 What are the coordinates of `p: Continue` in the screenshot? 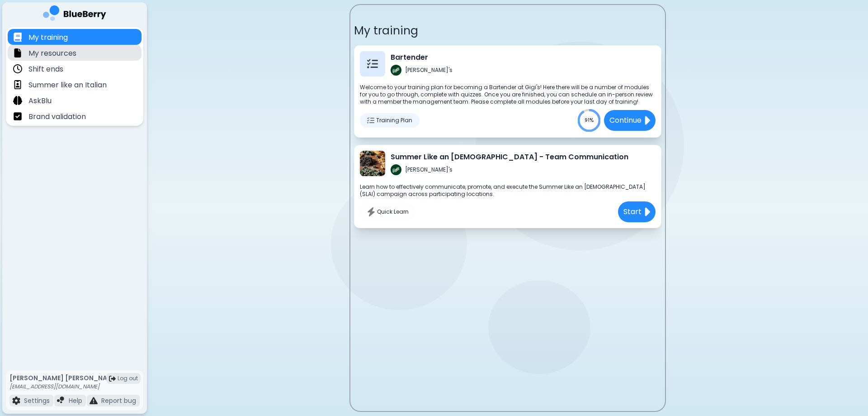 It's located at (625, 120).